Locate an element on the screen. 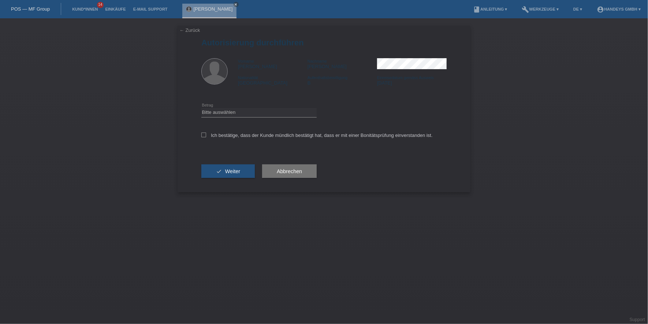  span: Abbrechen is located at coordinates (289, 171).